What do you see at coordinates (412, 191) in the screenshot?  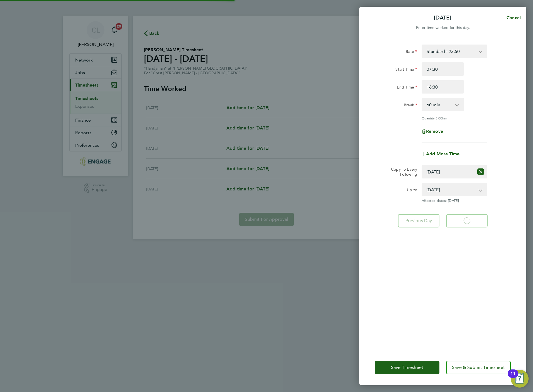 I see `label: Up to` at bounding box center [412, 191].